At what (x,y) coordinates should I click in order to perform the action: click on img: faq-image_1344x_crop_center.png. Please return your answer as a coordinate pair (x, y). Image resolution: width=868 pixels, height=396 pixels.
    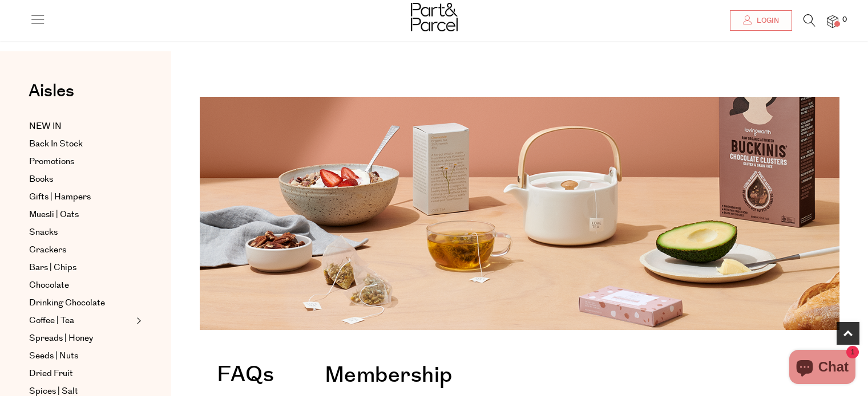
    Looking at the image, I should click on (519, 213).